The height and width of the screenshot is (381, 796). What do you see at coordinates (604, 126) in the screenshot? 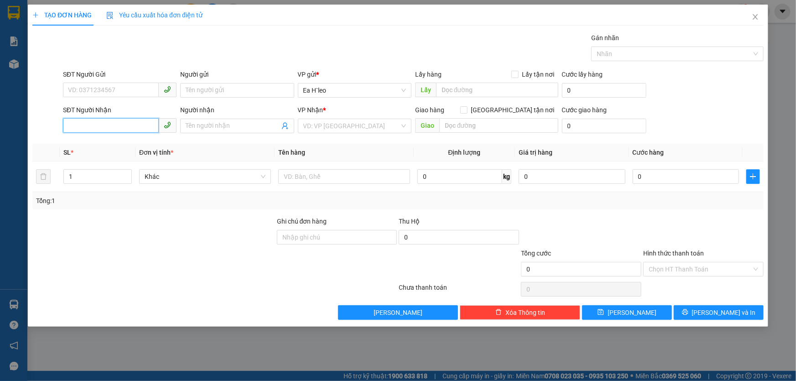
I see `input: Cước giao hàng` at bounding box center [604, 126].